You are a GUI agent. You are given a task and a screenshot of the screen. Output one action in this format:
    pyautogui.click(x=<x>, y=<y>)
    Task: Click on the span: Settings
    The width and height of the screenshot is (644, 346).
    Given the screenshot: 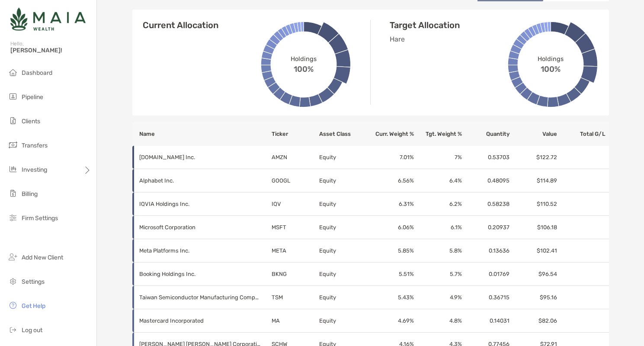 What is the action you would take?
    pyautogui.click(x=33, y=281)
    